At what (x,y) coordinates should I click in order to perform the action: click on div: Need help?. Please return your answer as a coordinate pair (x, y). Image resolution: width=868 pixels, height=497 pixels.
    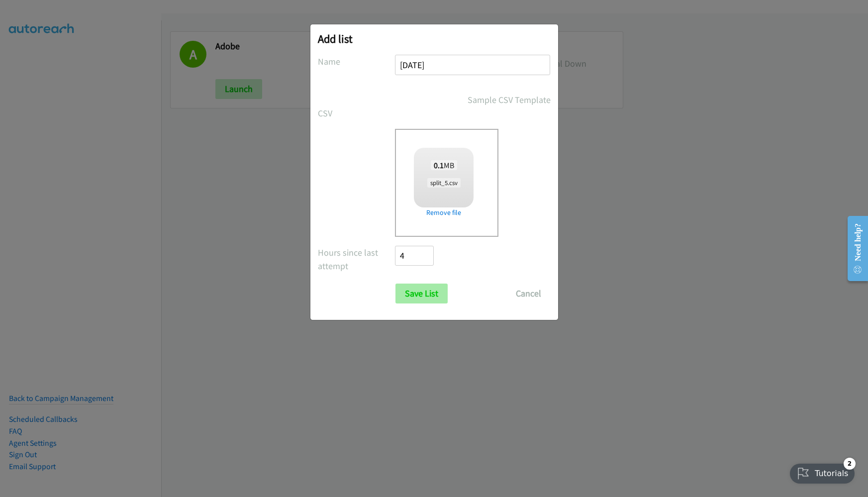
    Looking at the image, I should click on (19, 33).